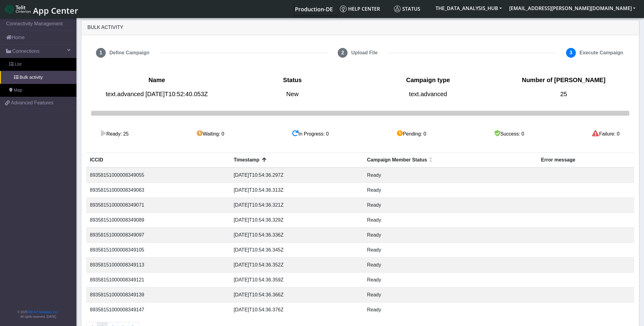 The image size is (644, 326). I want to click on span: Campaign type, so click(428, 80).